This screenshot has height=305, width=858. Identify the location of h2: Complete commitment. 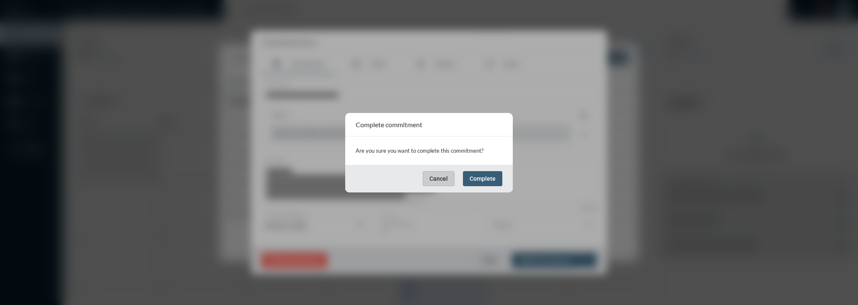
(389, 124).